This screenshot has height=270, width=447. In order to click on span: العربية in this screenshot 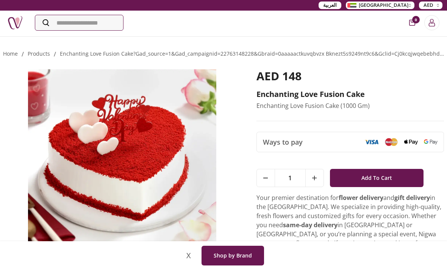, I will do `click(330, 5)`.